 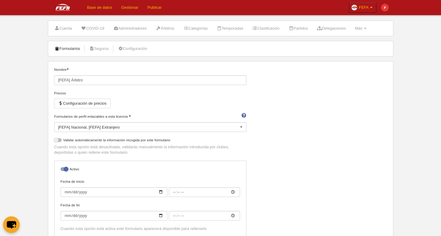 I want to click on a: Partidos, so click(x=298, y=28).